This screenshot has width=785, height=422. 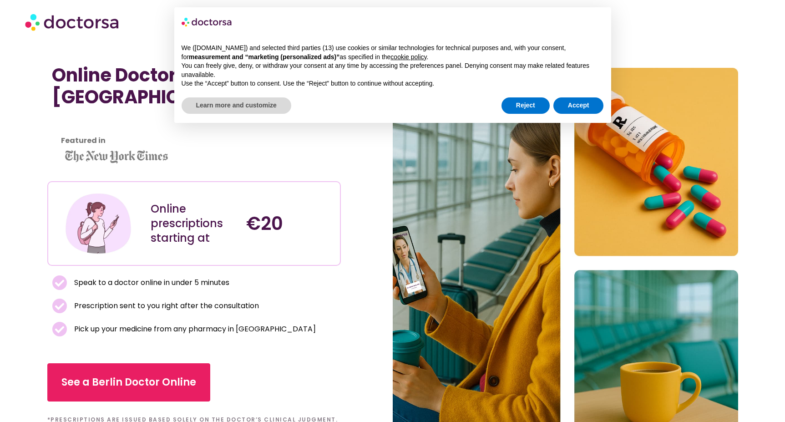 I want to click on p: Use the “Accept” button to consent. Use the “Reject” button to continue without accepting., so click(x=393, y=84).